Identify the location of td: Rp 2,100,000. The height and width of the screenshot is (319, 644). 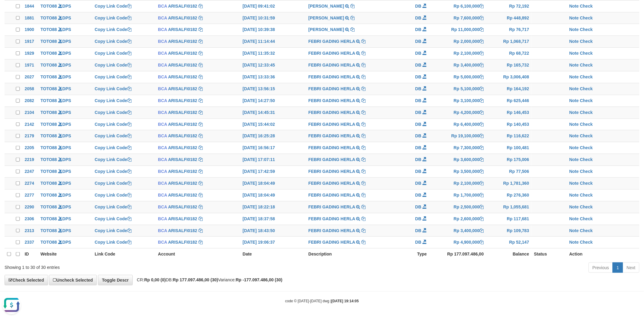
(458, 53).